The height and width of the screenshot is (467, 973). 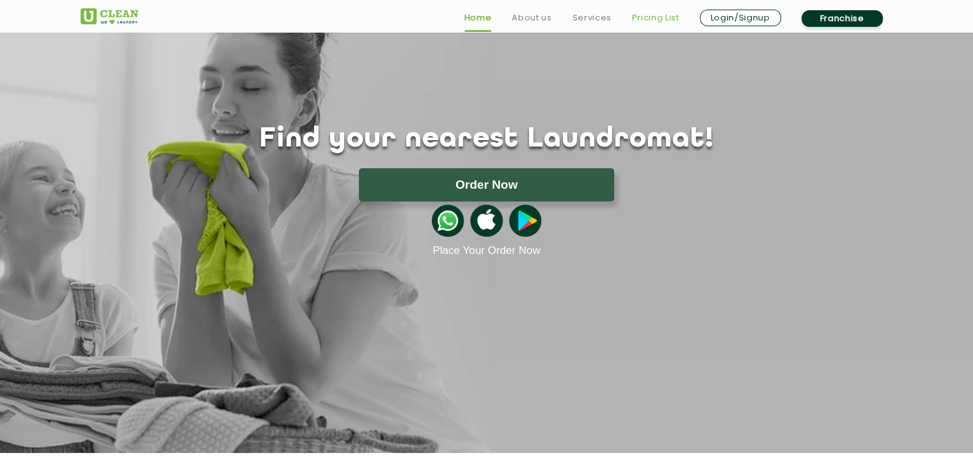 What do you see at coordinates (531, 18) in the screenshot?
I see `a: About us` at bounding box center [531, 18].